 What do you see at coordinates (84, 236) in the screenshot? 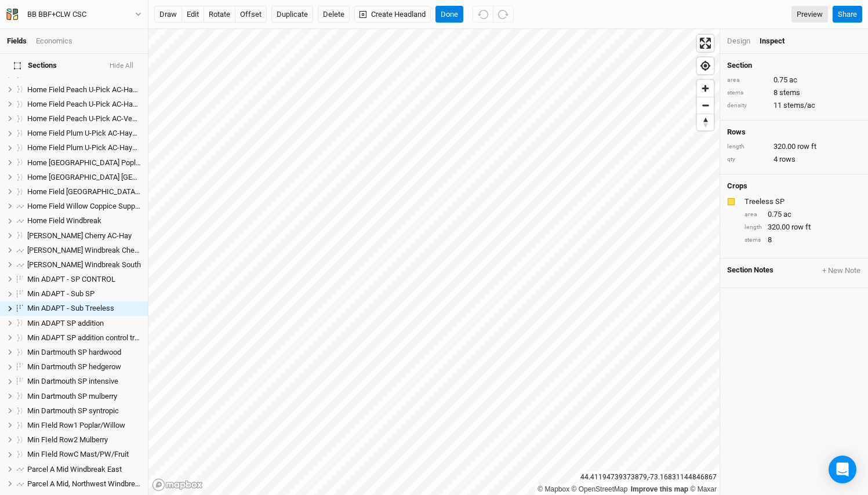
I see `div: Maurice Field Cherry AC-Hay` at bounding box center [84, 236].